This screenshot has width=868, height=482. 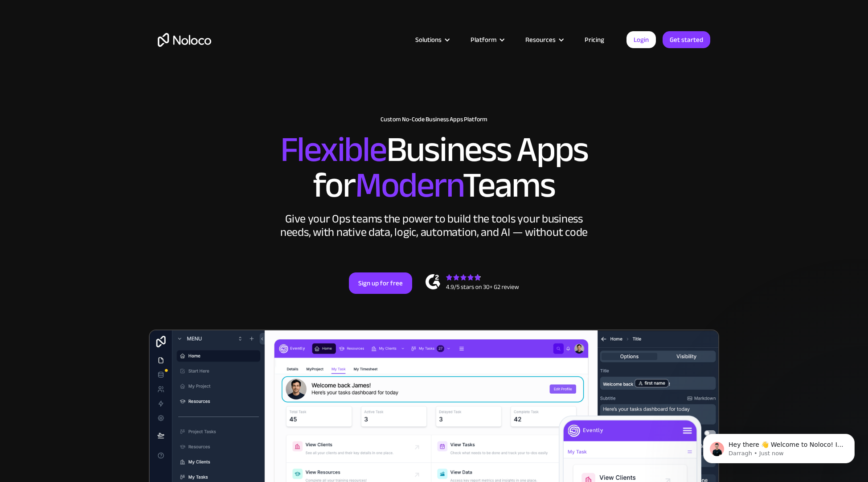 I want to click on span: Hey there 👋 Welcome to Noloco! If you have any questions, just reply to this message. [GEOGRAPHIC..., so click(x=96, y=43).